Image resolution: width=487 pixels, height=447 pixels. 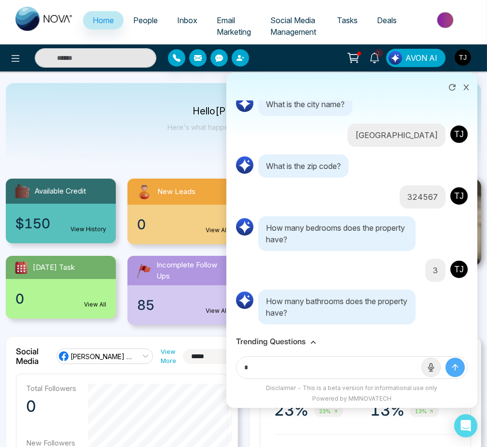 What do you see at coordinates (424, 411) in the screenshot?
I see `span: 13%` at bounding box center [424, 411].